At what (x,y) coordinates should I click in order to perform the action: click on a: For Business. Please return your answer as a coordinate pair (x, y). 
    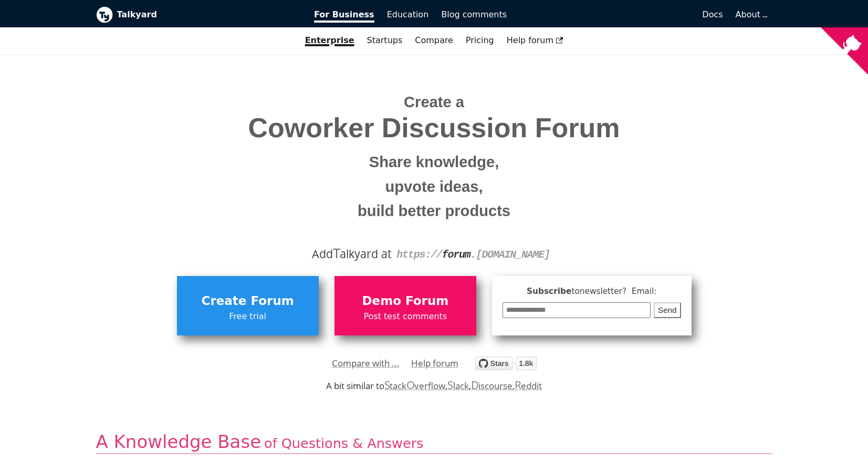
    Looking at the image, I should click on (344, 15).